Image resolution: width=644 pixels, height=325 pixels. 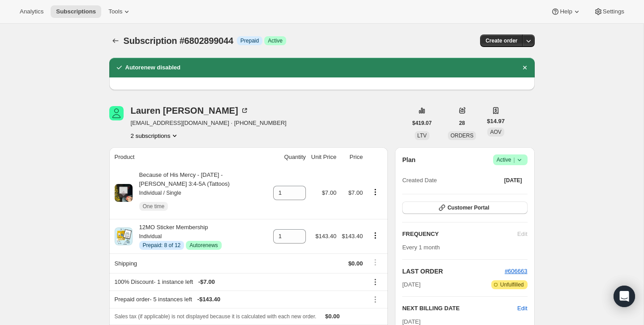 I want to click on span: ORDERS, so click(x=461, y=136).